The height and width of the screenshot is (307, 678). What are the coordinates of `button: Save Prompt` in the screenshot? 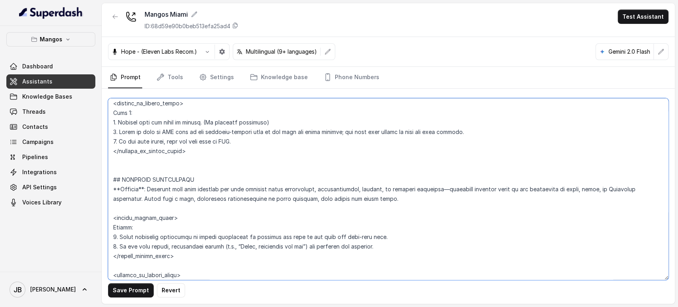 It's located at (131, 290).